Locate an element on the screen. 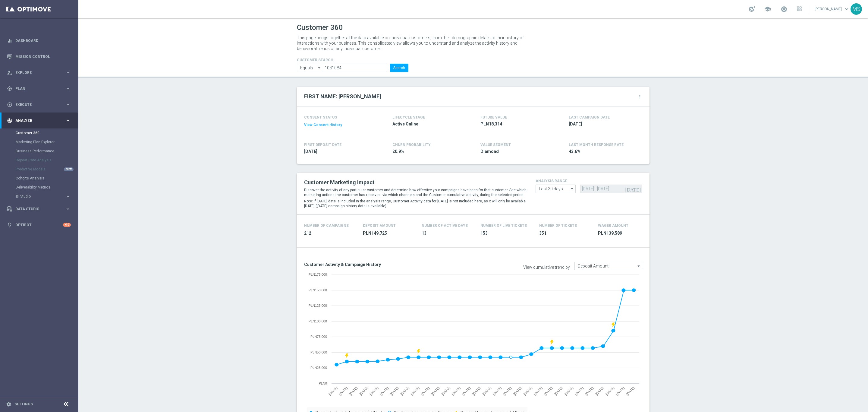 This screenshot has height=412, width=868. h4: Number of Campaigns is located at coordinates (326, 225).